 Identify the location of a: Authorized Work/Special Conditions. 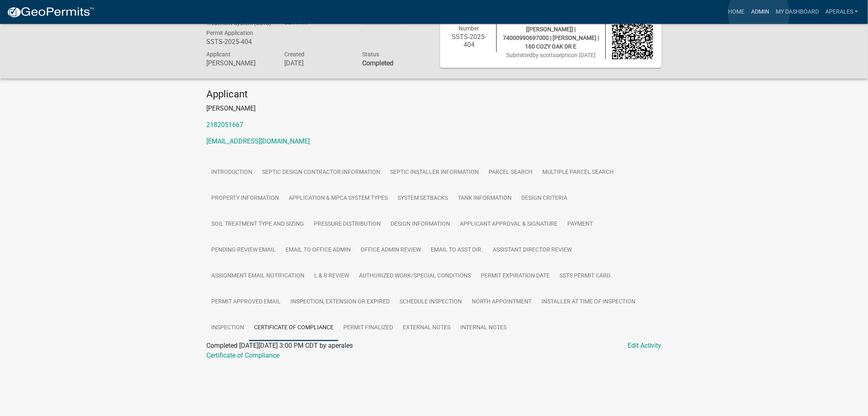
(415, 276).